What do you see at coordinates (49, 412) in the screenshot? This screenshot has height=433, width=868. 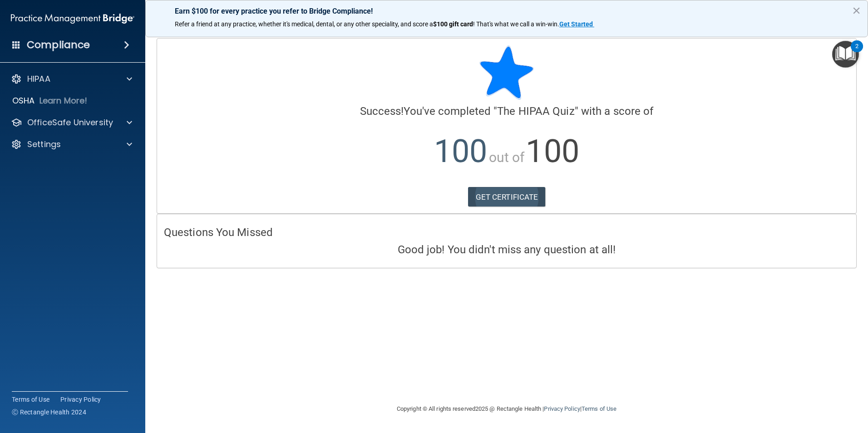 I see `span: Ⓒ Rectangle Health 2024` at bounding box center [49, 412].